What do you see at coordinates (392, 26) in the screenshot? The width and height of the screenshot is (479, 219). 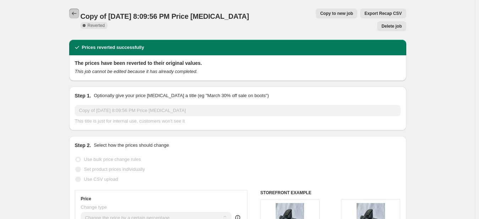 I see `button: Delete job` at bounding box center [392, 26].